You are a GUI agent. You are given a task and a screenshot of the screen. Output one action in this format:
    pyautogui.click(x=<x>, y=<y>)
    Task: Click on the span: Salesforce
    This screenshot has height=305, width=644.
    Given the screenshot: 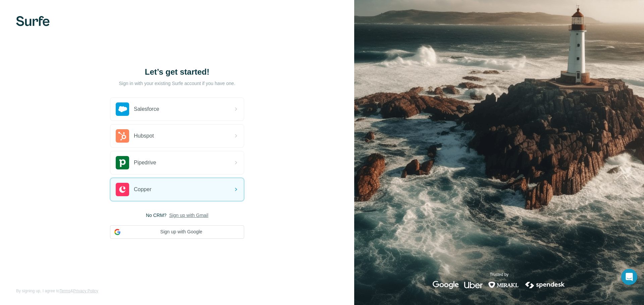 What is the action you would take?
    pyautogui.click(x=147, y=109)
    